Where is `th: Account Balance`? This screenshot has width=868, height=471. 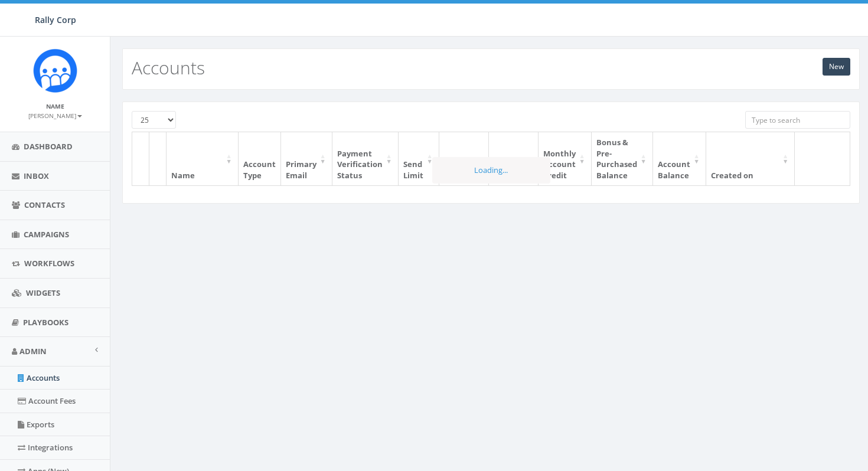 th: Account Balance is located at coordinates (679, 159).